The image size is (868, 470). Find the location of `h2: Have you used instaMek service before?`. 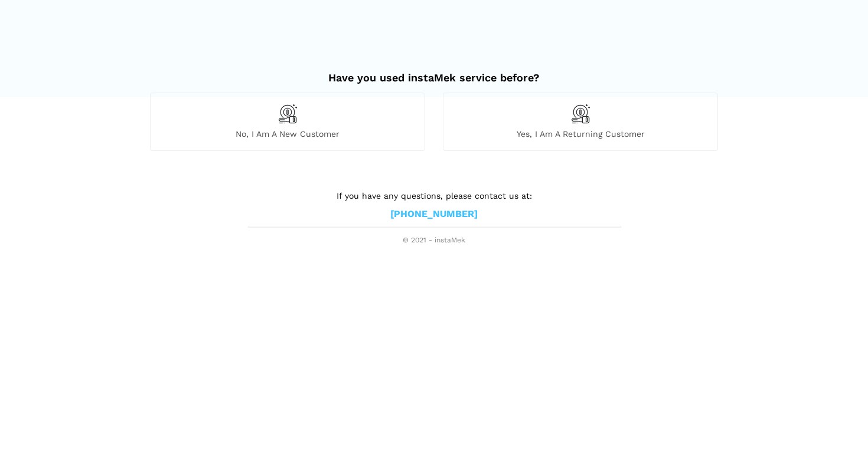

h2: Have you used instaMek service before? is located at coordinates (434, 72).